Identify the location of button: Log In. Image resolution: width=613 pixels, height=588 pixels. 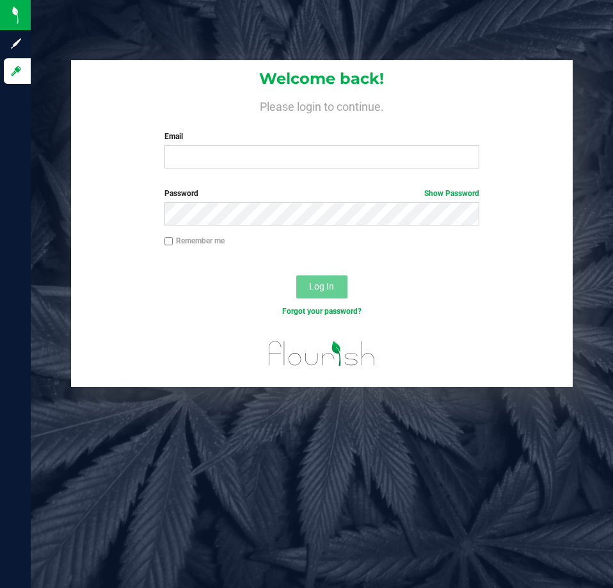
(322, 287).